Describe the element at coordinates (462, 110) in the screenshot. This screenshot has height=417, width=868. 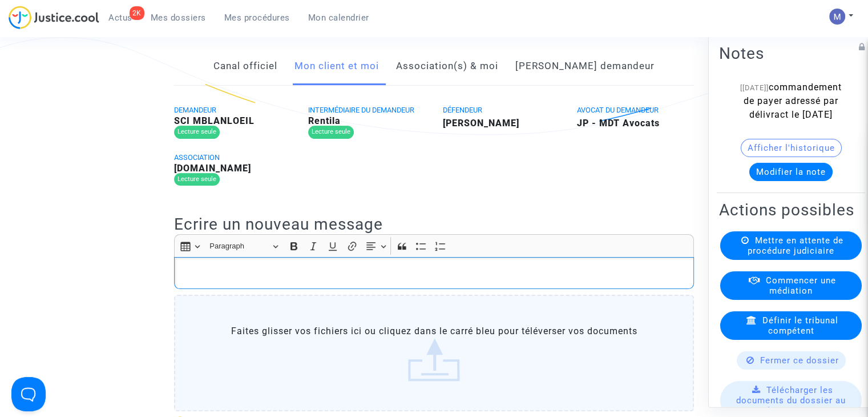
I see `span: DÉFENDEUR` at that location.